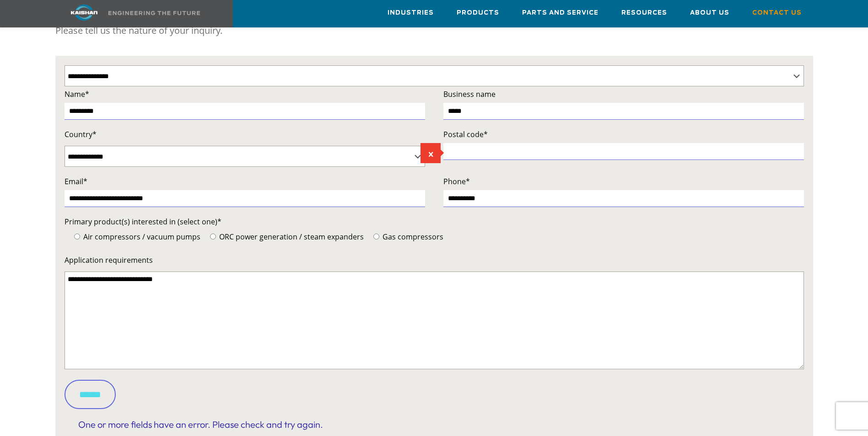  Describe the element at coordinates (84, 13) in the screenshot. I see `img: kaishan logo` at that location.